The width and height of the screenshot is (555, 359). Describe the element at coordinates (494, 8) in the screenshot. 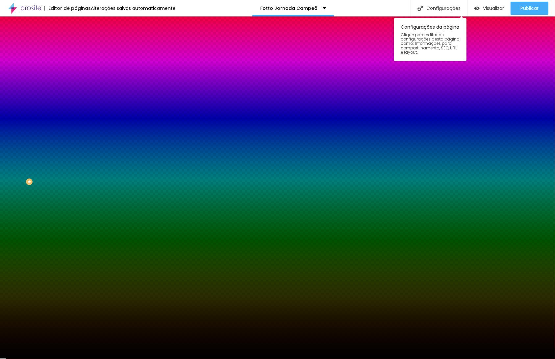

I see `span: Visualizar` at that location.